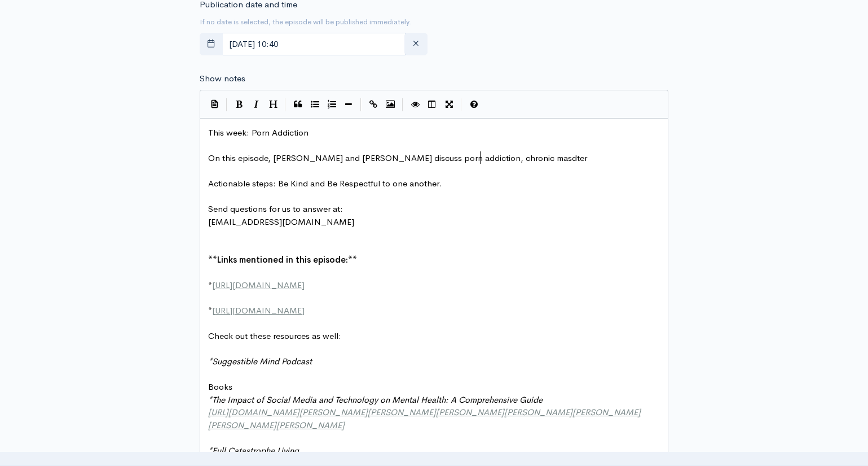 Image resolution: width=868 pixels, height=466 pixels. What do you see at coordinates (222, 79) in the screenshot?
I see `label: Show notes` at bounding box center [222, 79].